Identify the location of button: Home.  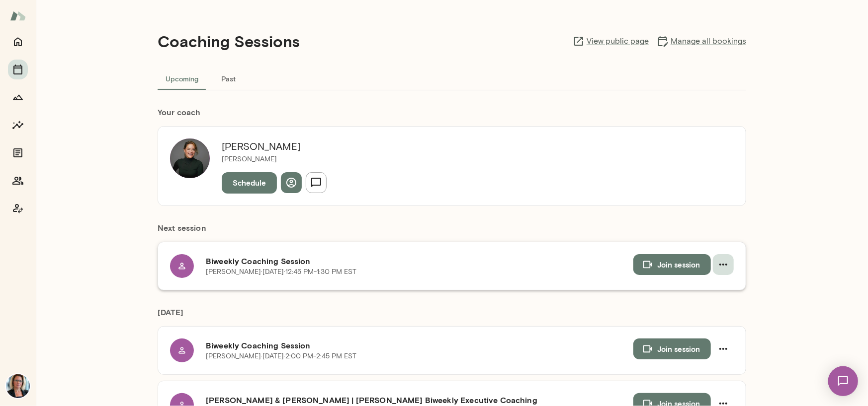
(18, 42).